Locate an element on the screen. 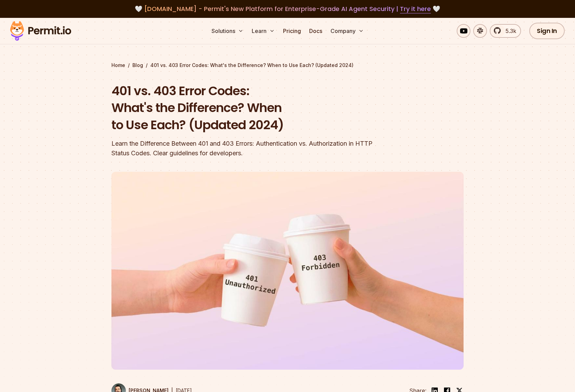 Image resolution: width=575 pixels, height=392 pixels. div: Learn the Difference Between 401 and 403 Errors: Authentication vs. Authorization in HTTP Status ... is located at coordinates (243, 148).